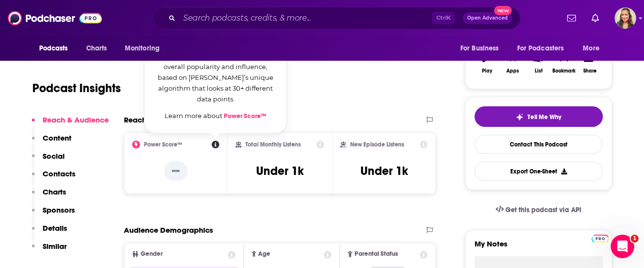 The width and height of the screenshot is (644, 268). What do you see at coordinates (487, 71) in the screenshot?
I see `div: Play` at bounding box center [487, 71].